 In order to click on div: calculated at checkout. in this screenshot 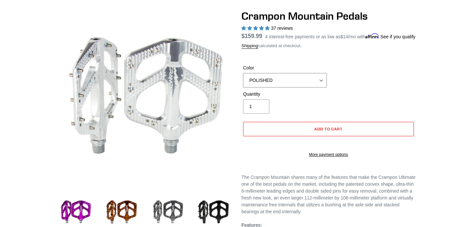, I will do `click(328, 46)`.